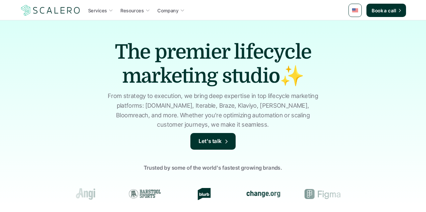  What do you see at coordinates (213, 110) in the screenshot?
I see `p: From strategy to execution, we bring deep expertise in top lifecycle marketing platforms: [DOMAIN...` at bounding box center [213, 110].